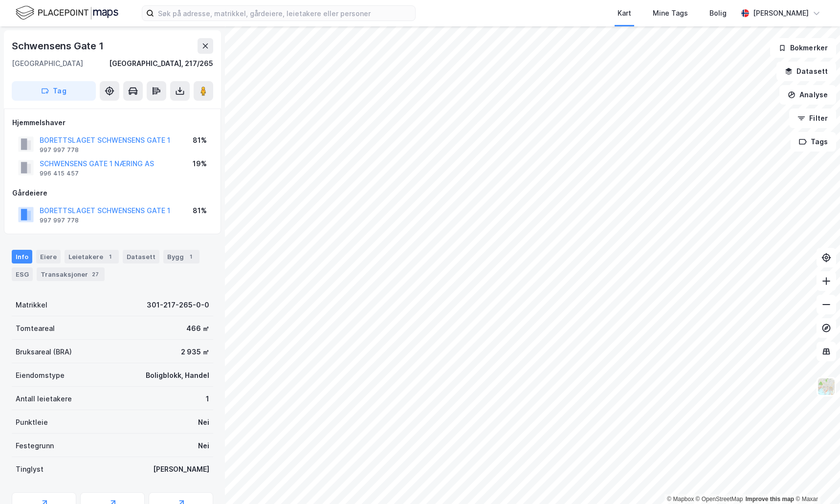  Describe the element at coordinates (22, 256) in the screenshot. I see `div: Info` at that location.